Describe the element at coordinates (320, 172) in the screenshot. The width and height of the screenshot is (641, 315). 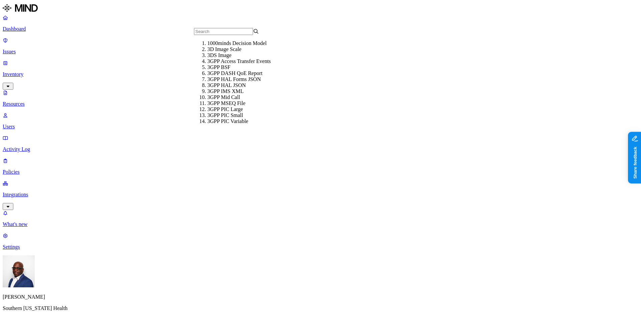
I see `p: Policies` at that location.